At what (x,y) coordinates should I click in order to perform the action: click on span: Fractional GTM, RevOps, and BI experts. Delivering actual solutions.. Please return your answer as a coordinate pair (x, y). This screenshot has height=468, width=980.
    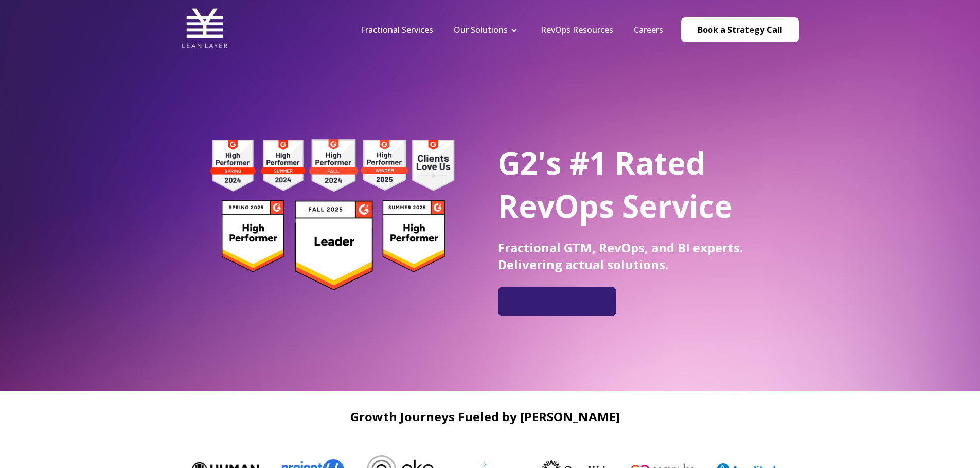
    Looking at the image, I should click on (621, 256).